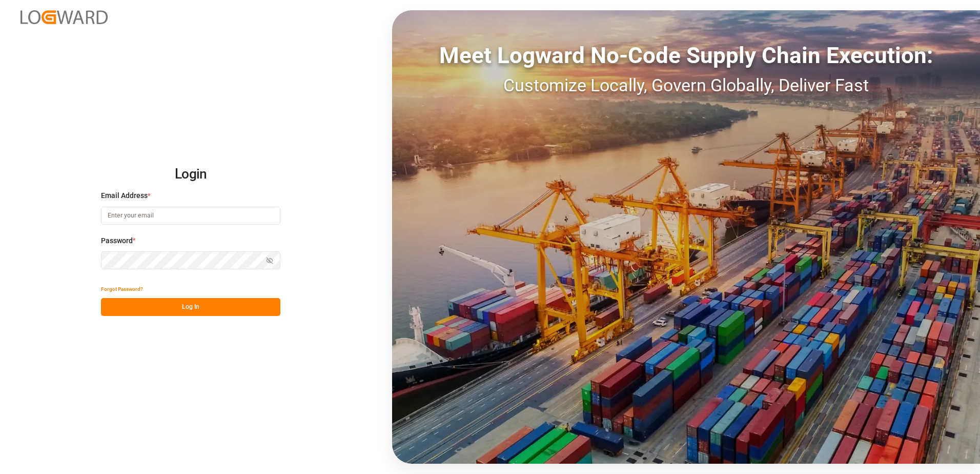 This screenshot has width=980, height=474. Describe the element at coordinates (124, 195) in the screenshot. I see `span: Email Address` at that location.